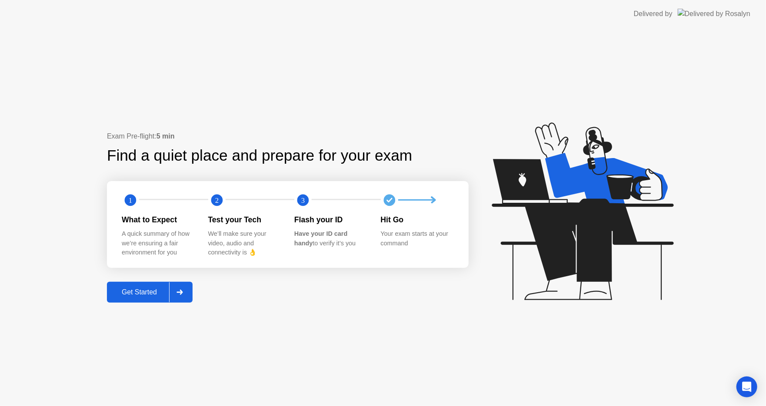  Describe the element at coordinates (417, 239) in the screenshot. I see `div: Your exam starts at your command` at that location.